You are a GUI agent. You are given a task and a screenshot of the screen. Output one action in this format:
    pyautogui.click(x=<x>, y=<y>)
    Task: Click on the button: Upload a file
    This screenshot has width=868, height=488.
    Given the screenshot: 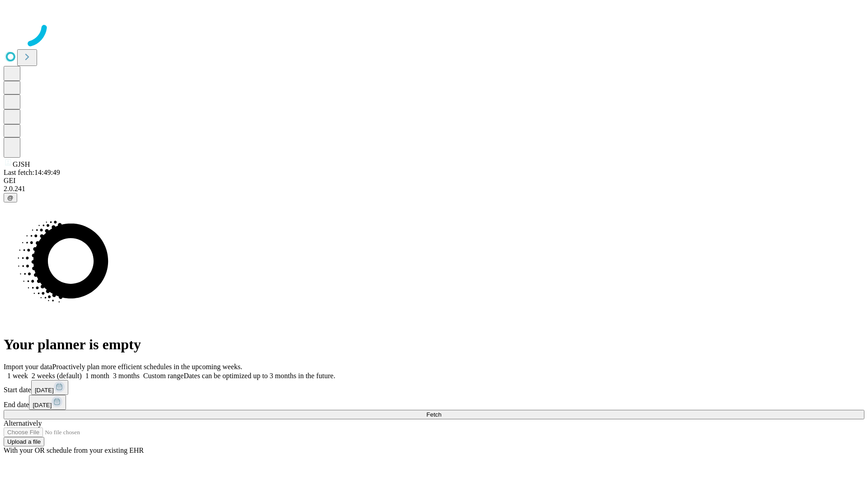 What is the action you would take?
    pyautogui.click(x=24, y=442)
    